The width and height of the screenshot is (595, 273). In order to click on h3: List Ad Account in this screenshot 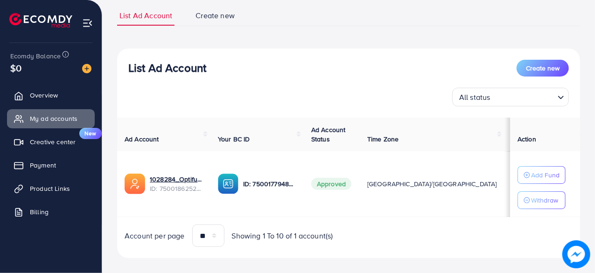, I will do `click(167, 68)`.